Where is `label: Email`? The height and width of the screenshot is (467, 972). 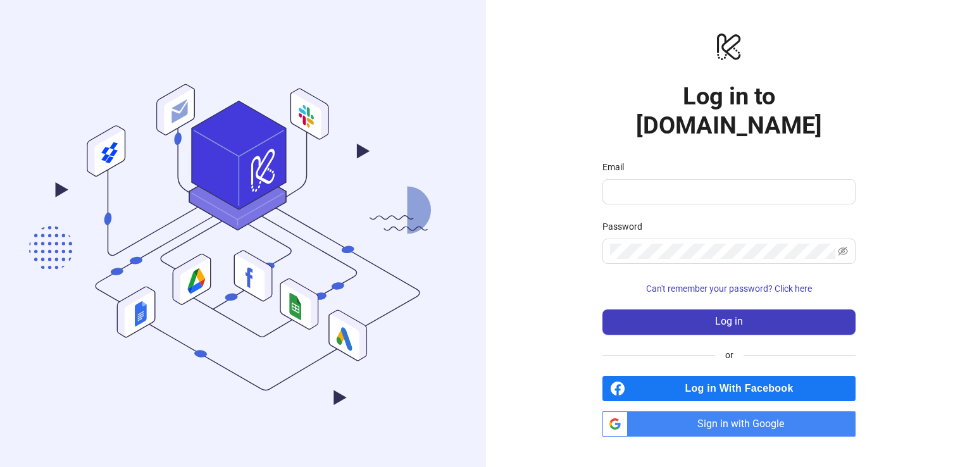 label: Email is located at coordinates (617, 167).